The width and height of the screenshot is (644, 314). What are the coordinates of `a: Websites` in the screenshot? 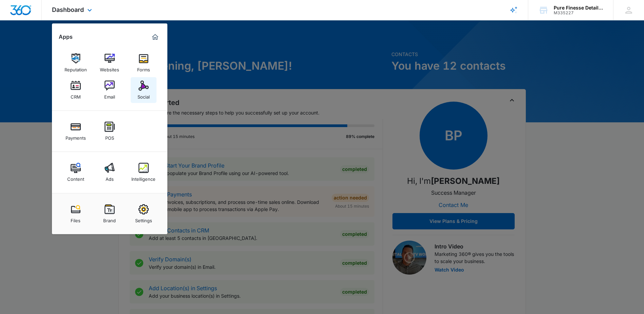 It's located at (110, 63).